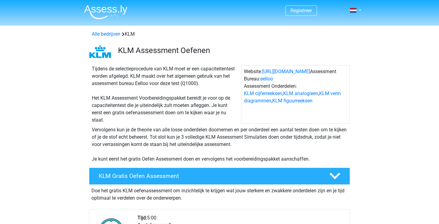 The width and height of the screenshot is (439, 224). I want to click on a: Registreer, so click(301, 10).